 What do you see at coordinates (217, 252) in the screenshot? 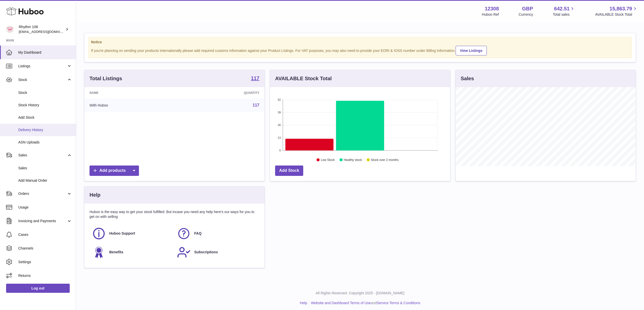
I see `a: Subscriptions` at bounding box center [217, 252].